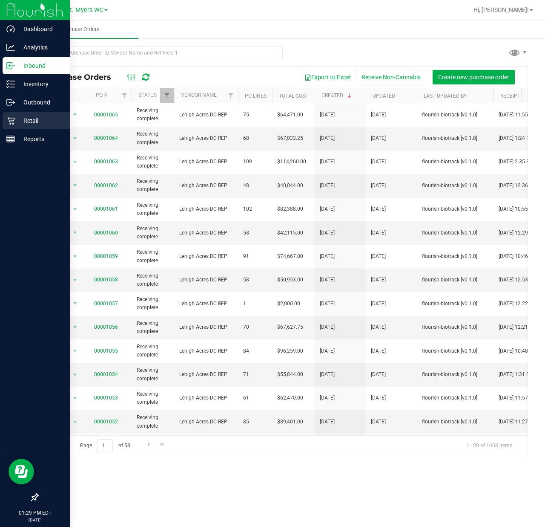  What do you see at coordinates (11, 139) in the screenshot?
I see `inline-svg: Reports` at bounding box center [11, 139].